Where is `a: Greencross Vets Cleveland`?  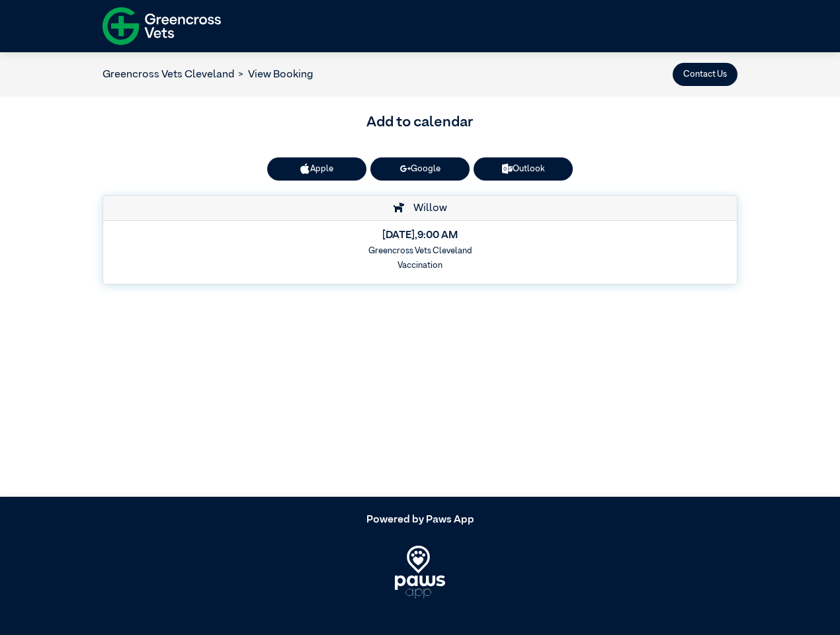 a: Greencross Vets Cleveland is located at coordinates (168, 75).